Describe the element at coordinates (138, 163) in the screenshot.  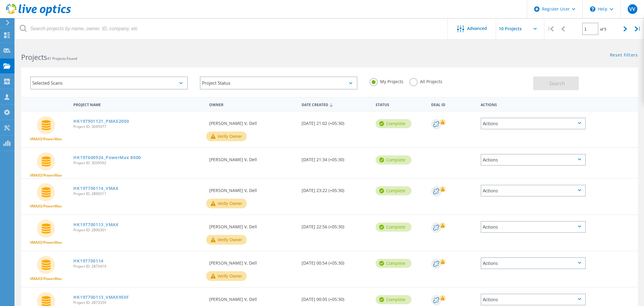
I see `span: Project ID: 3039592` at that location.